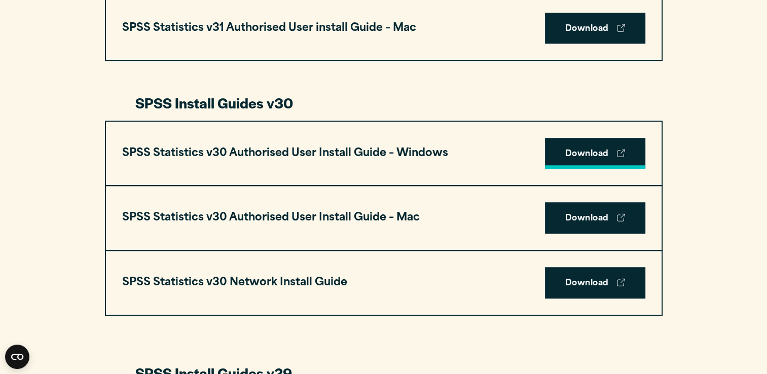  I want to click on h3: SPSS Install Guides v30, so click(384, 103).